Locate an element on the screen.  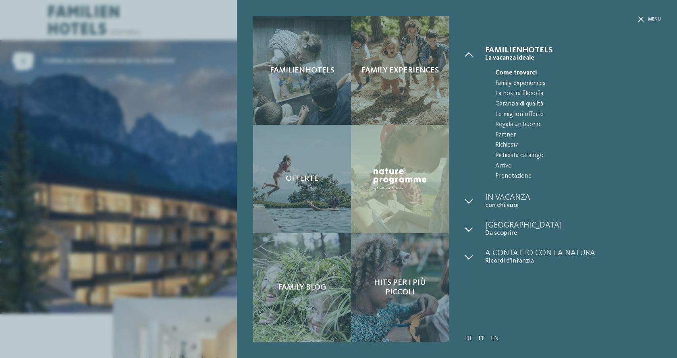
span: Richiesta catalogo is located at coordinates (578, 156).